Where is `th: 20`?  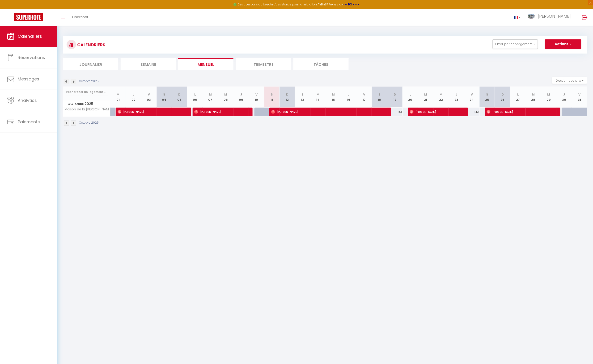
th: 20 is located at coordinates (410, 97).